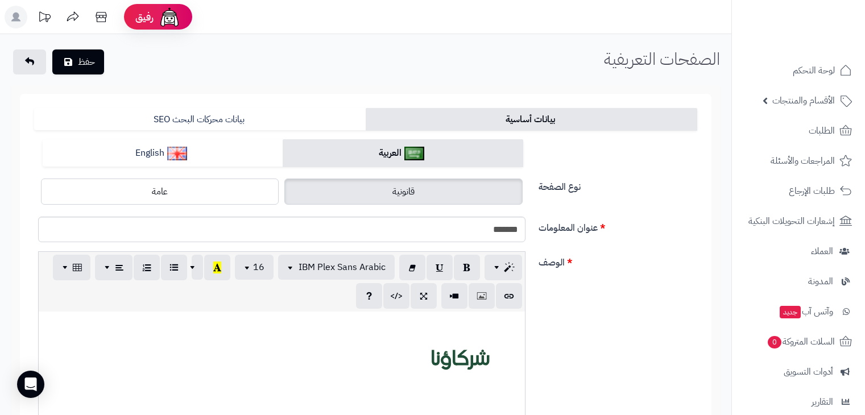 Image resolution: width=865 pixels, height=415 pixels. I want to click on a: الطلبات, so click(798, 131).